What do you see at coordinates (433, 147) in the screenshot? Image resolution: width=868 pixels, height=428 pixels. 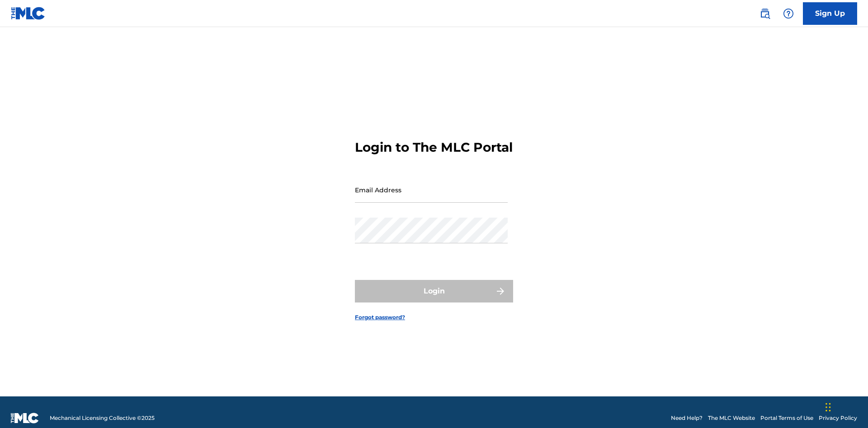 I see `h3: Login to The MLC Portal` at bounding box center [433, 147].